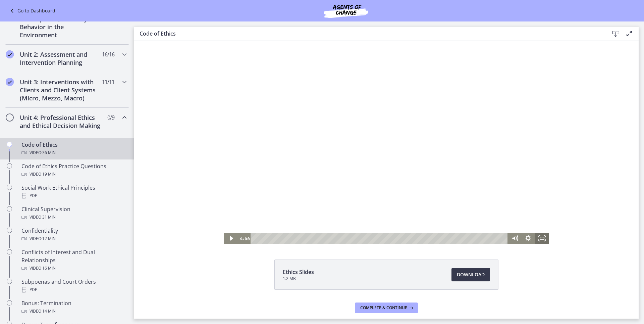 This screenshot has height=324, width=644. What do you see at coordinates (108, 82) in the screenshot?
I see `span: 11 / 11` at bounding box center [108, 82].